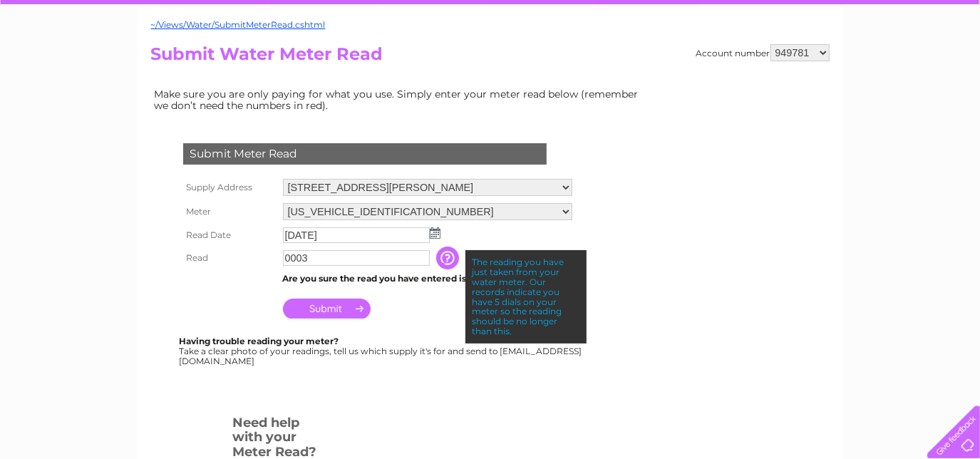 The image size is (980, 459). I want to click on b: Having trouble reading your meter?, so click(259, 341).